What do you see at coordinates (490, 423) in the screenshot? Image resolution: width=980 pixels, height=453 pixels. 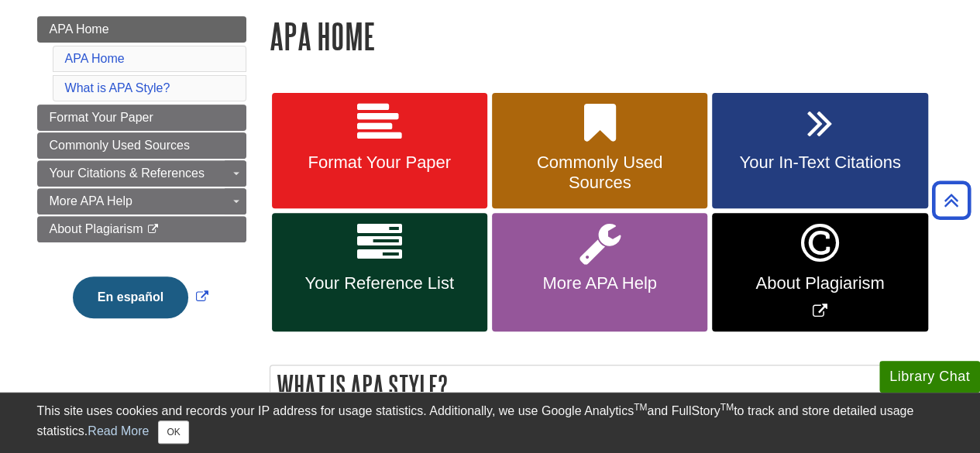 I see `div: This site uses cookies and records your IP address for usage statistics. Additionally, we use Goo...` at bounding box center [490, 423].